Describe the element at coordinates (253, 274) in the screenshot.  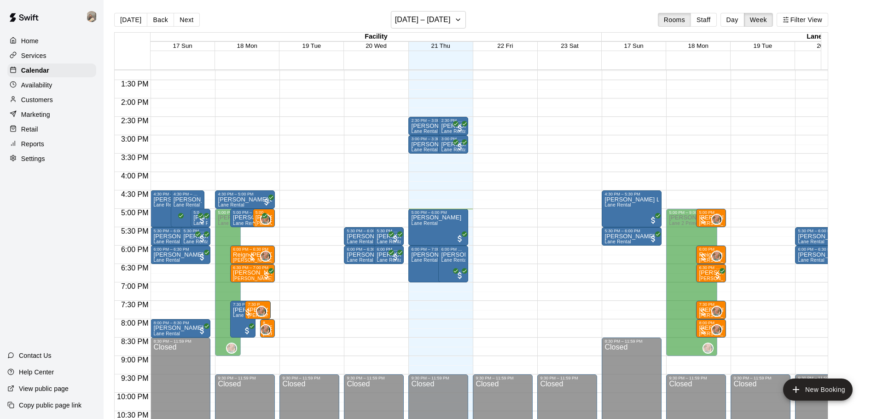
I see `div: 6:30 PM – 7:00 PM: Amber Curry Softball Pitching Lessons` at that location.